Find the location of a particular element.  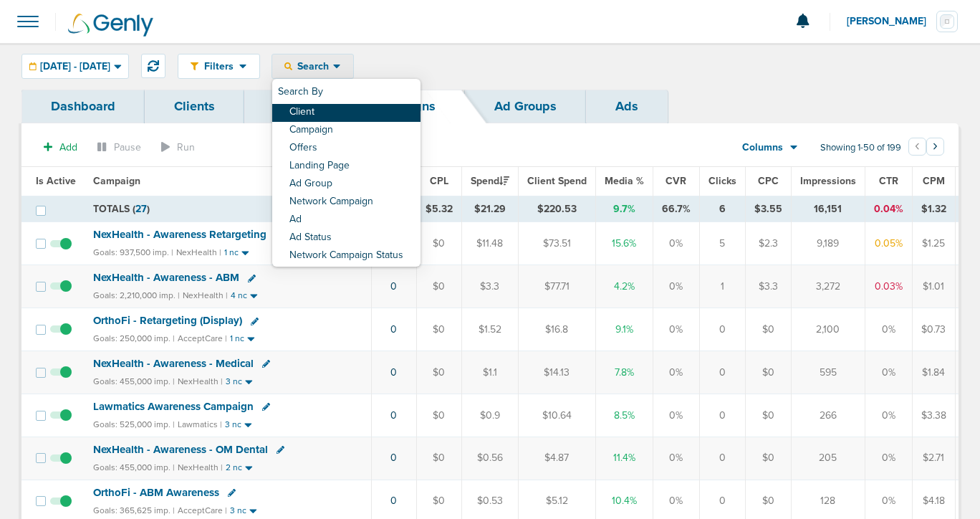

a: Network Campaign Status is located at coordinates (346, 256).